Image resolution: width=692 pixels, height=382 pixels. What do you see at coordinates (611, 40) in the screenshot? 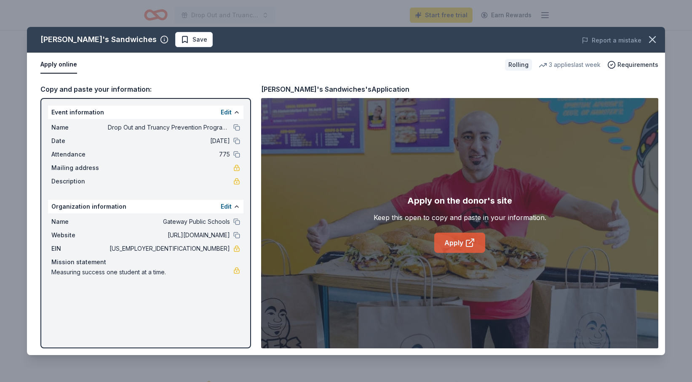
I see `button: Report a mistake` at bounding box center [611, 40].